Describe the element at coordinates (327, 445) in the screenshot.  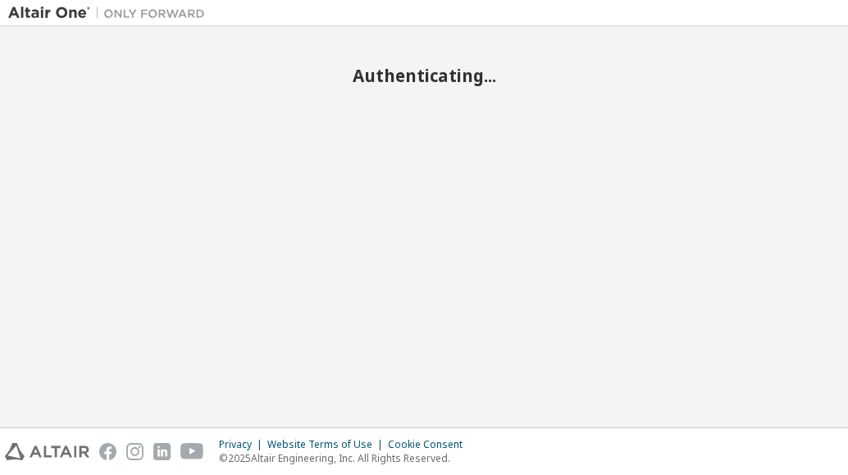
I see `div: Website Terms of Use` at that location.